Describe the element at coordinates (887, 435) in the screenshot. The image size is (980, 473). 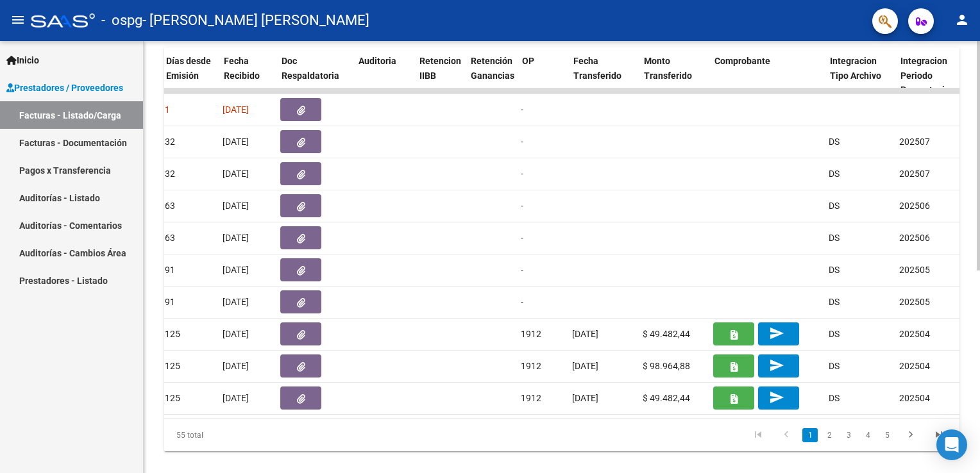
I see `a: 5` at that location.